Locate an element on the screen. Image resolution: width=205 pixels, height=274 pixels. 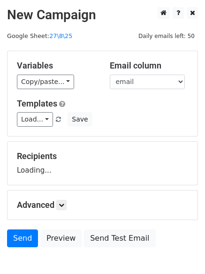
button: Save is located at coordinates (80, 119).